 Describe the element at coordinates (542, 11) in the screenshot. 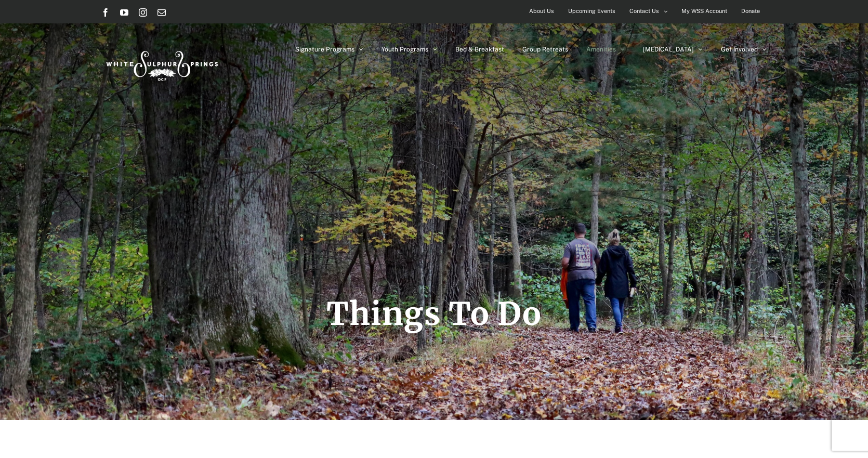

I see `span: About Us` at that location.